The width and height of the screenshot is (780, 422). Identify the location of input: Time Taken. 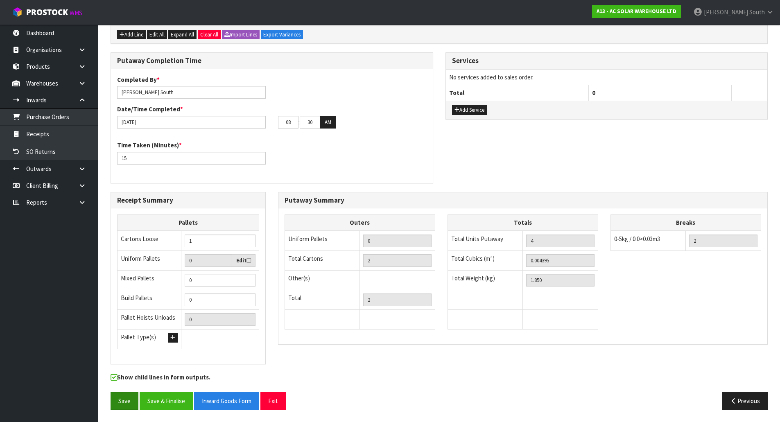
(191, 158).